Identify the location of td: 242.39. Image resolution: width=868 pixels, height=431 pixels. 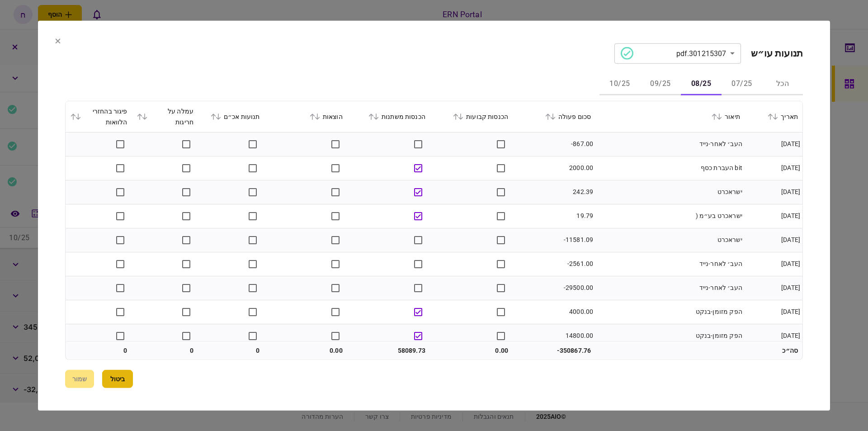
(554, 192).